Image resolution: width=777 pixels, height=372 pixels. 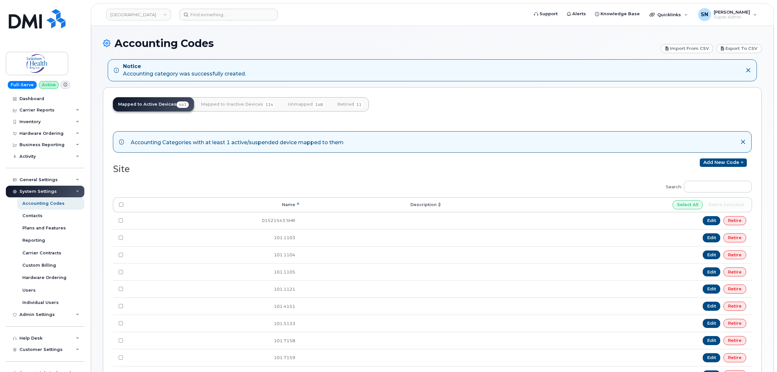 What do you see at coordinates (183, 105) in the screenshot?
I see `span: 441` at bounding box center [183, 105].